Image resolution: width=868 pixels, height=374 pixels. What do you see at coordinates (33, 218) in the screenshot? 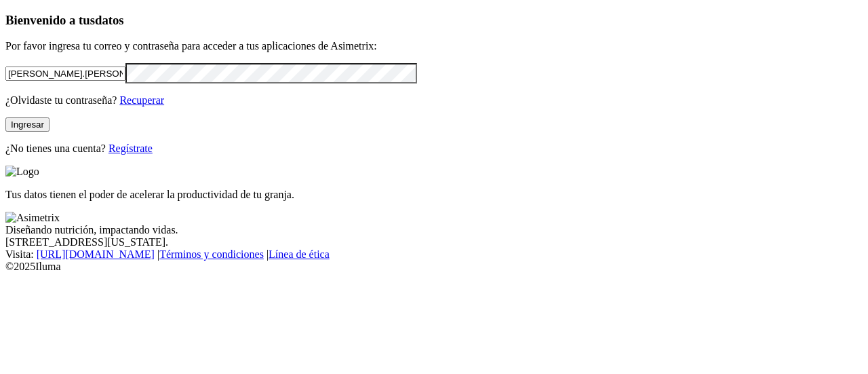
I see `img: Asimetrix` at bounding box center [33, 218].